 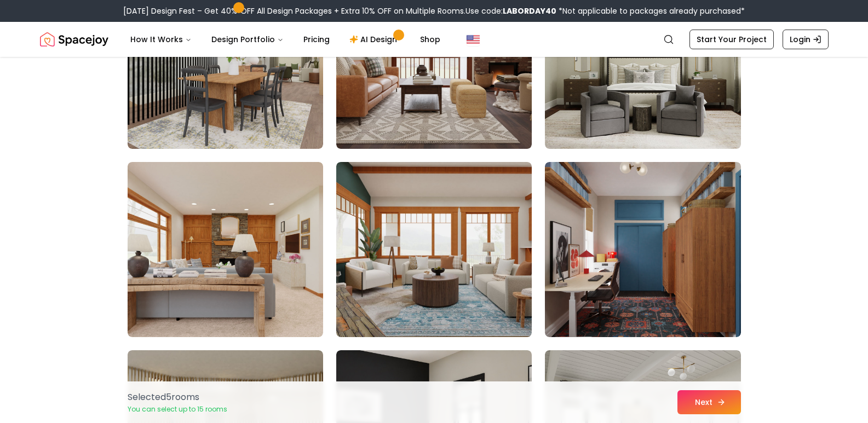 I want to click on a: AI Design, so click(x=375, y=40).